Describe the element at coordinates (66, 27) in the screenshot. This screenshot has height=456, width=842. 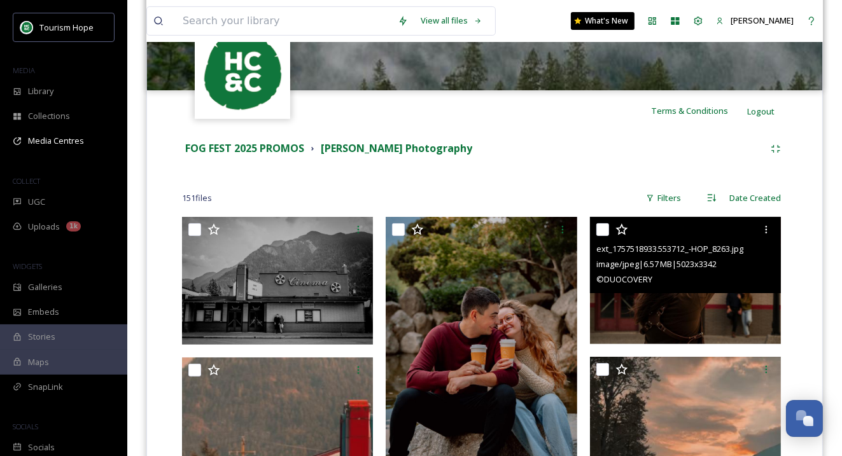
I see `span: Tourism Hope` at that location.